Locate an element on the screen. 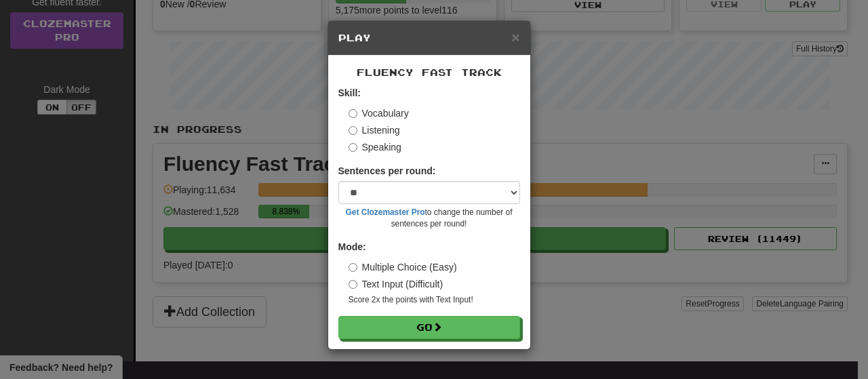 This screenshot has height=379, width=868. label: Listening is located at coordinates (374, 130).